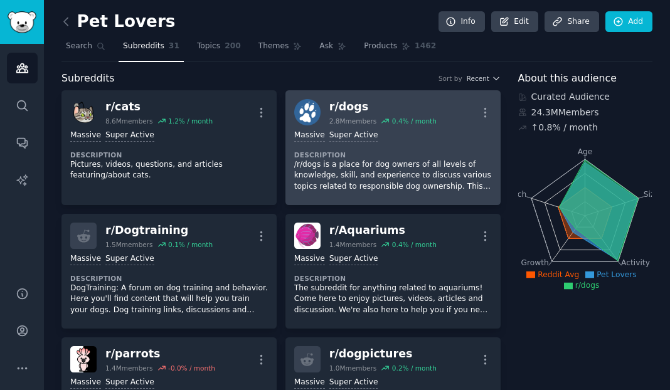 The width and height of the screenshot is (670, 390). What do you see at coordinates (233, 46) in the screenshot?
I see `span: 200` at bounding box center [233, 46].